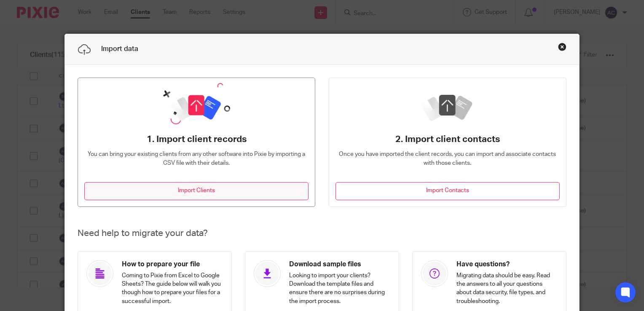 Image resolution: width=644 pixels, height=311 pixels. What do you see at coordinates (119, 49) in the screenshot?
I see `span: Import data` at bounding box center [119, 49].